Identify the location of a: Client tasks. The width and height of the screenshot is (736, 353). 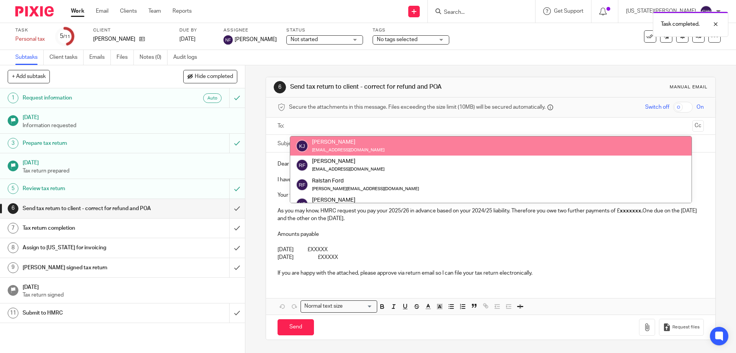
(66, 57).